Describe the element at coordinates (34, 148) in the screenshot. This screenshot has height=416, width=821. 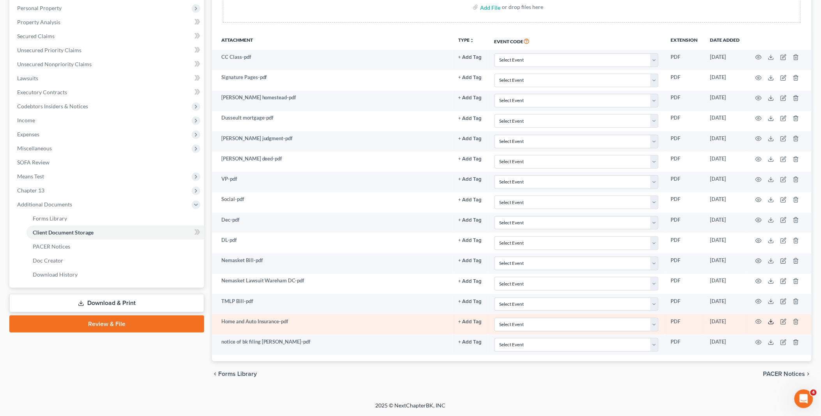
I see `span: Miscellaneous` at that location.